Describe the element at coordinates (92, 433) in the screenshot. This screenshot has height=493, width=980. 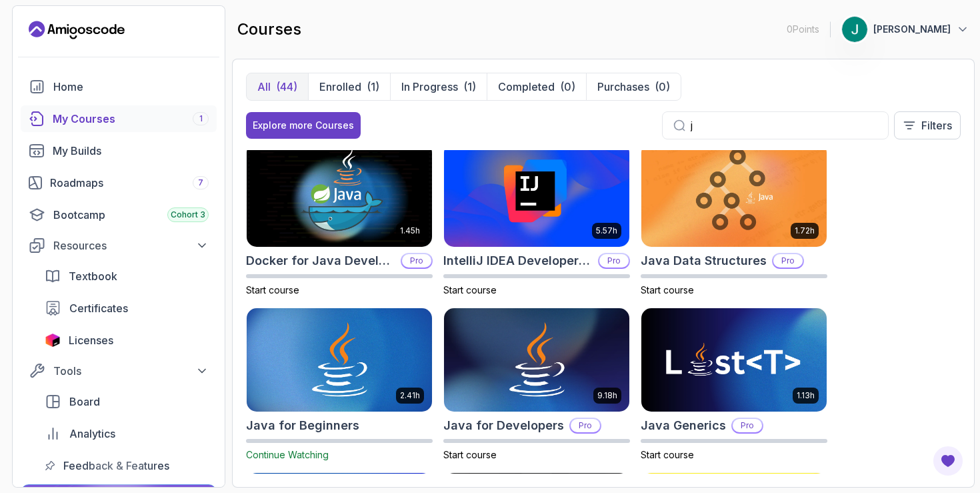
I see `span: Analytics` at that location.